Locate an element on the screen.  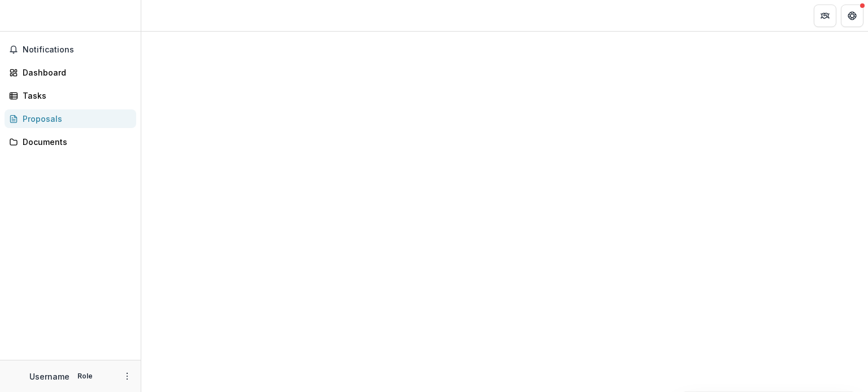
button: Get Help is located at coordinates (852, 16).